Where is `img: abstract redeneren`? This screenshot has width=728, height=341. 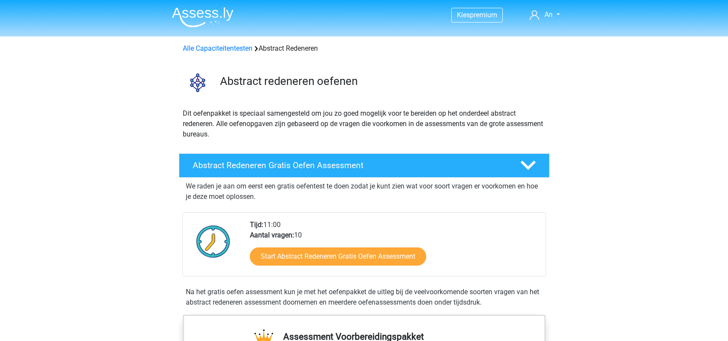
img: abstract redeneren is located at coordinates (198, 82).